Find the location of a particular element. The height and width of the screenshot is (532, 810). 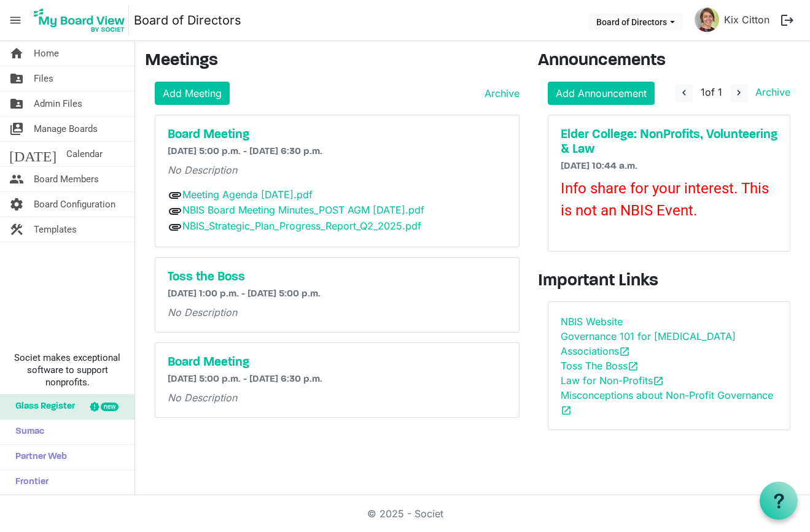

span: navigate_before is located at coordinates (684, 93).